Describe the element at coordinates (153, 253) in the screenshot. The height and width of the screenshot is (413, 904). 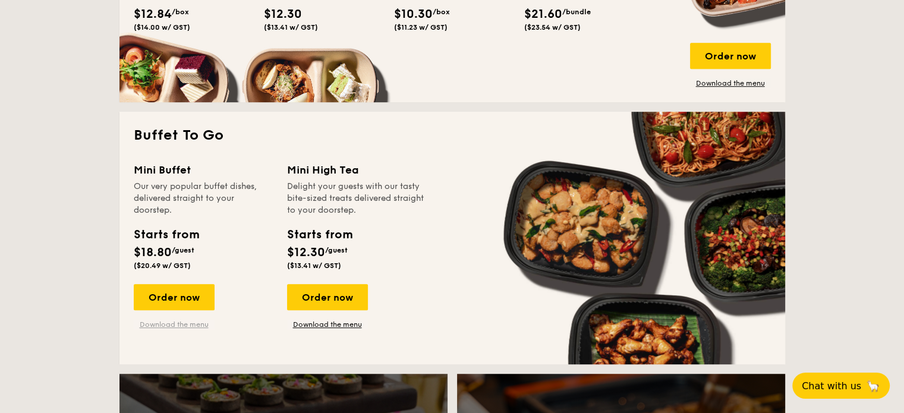
I see `span: $18.80` at that location.